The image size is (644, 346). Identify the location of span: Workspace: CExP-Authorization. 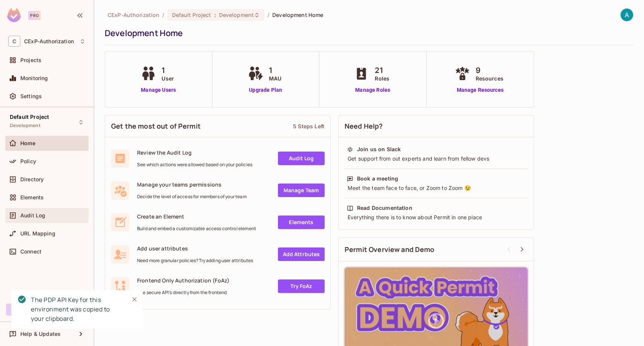
(49, 41).